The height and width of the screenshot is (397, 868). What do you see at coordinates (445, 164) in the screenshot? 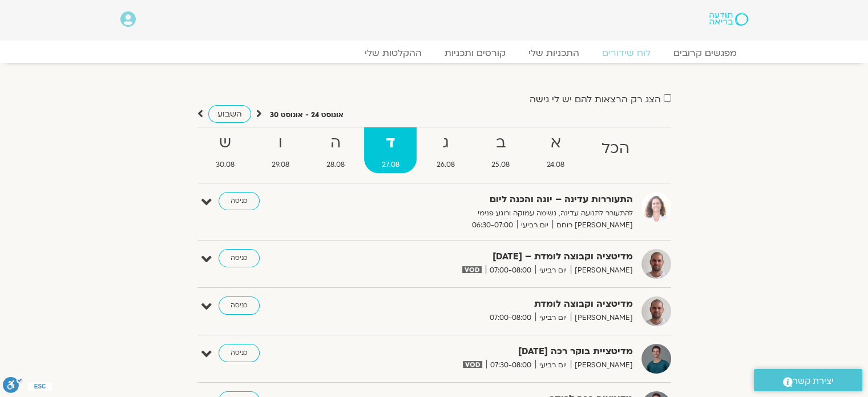
I see `span: 26.08` at bounding box center [445, 164].